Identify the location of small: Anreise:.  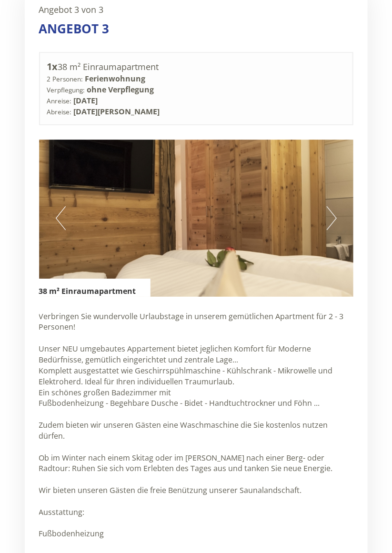
(60, 101).